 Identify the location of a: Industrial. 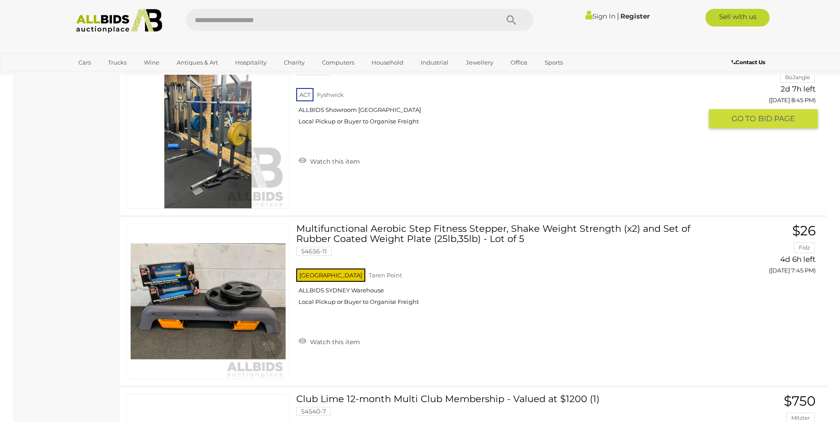
(434, 62).